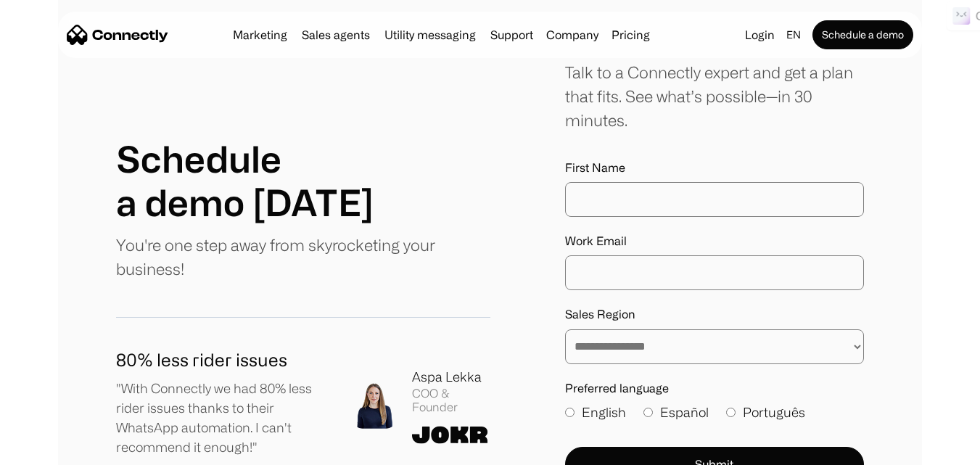 The width and height of the screenshot is (980, 465). Describe the element at coordinates (596, 413) in the screenshot. I see `label: English` at that location.